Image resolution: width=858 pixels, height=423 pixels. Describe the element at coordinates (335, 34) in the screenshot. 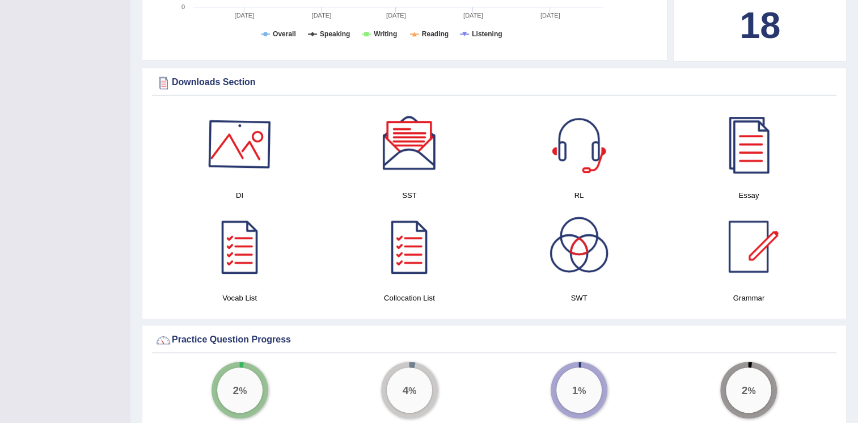

I see `tspan: Speaking` at that location.